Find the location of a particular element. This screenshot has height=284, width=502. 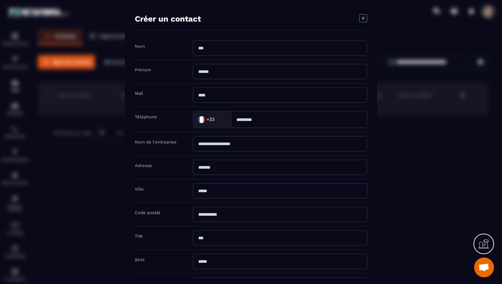

a: Ouvrir le chat is located at coordinates (484, 268).